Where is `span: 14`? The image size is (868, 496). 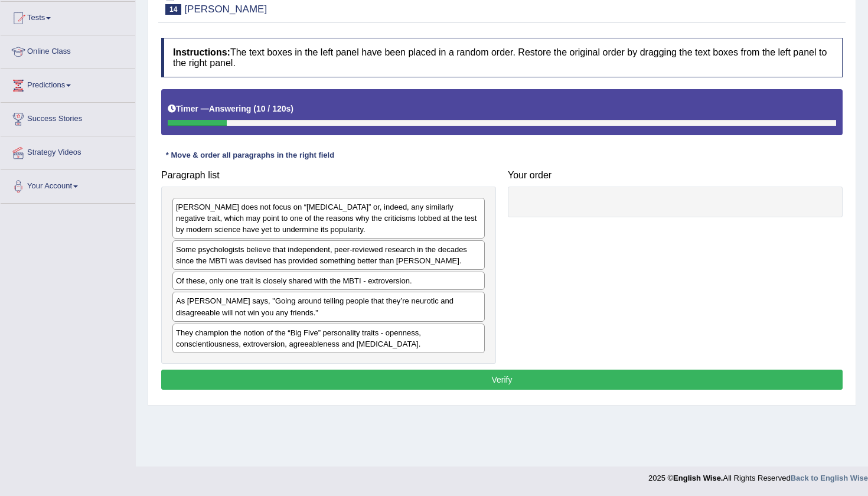
span: 14 is located at coordinates (173, 9).